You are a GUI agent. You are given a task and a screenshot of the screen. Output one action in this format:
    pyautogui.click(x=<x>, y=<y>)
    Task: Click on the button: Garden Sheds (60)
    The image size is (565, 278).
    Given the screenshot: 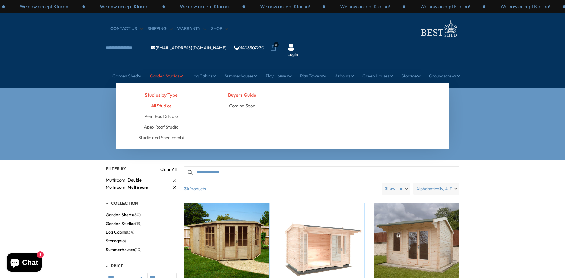 What is the action you would take?
    pyautogui.click(x=123, y=215)
    